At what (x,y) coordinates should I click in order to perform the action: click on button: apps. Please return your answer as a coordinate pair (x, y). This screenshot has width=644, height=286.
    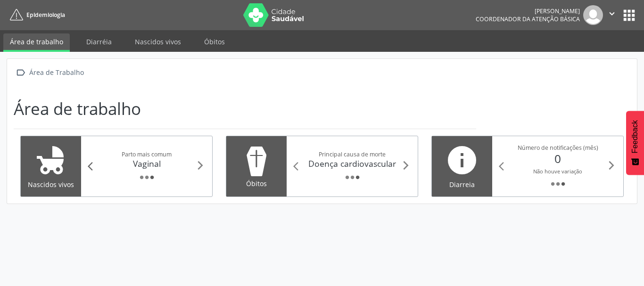
    Looking at the image, I should click on (629, 15).